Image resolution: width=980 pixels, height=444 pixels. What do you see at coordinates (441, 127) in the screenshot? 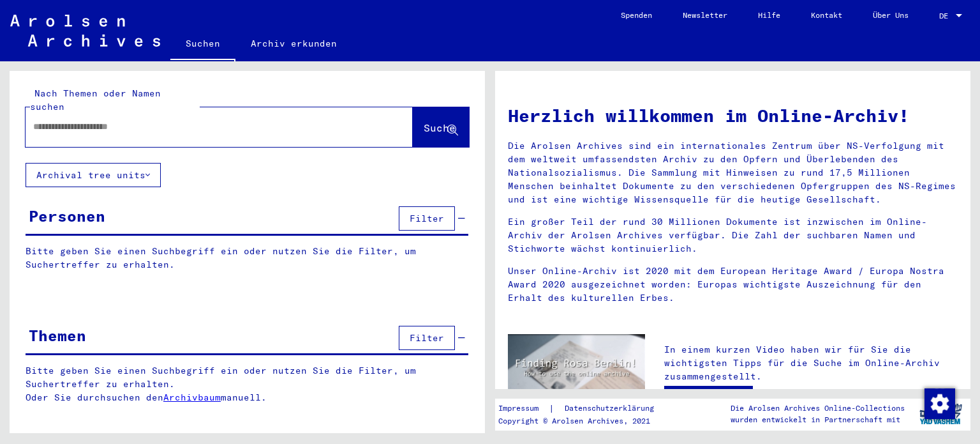
I see `button: Suche` at bounding box center [441, 127].